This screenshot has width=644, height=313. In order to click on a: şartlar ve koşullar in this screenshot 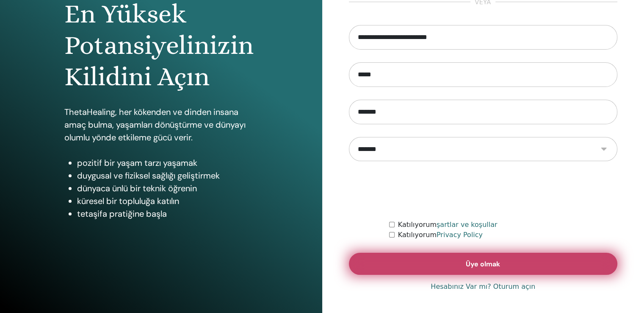, I will do `click(467, 225)`.